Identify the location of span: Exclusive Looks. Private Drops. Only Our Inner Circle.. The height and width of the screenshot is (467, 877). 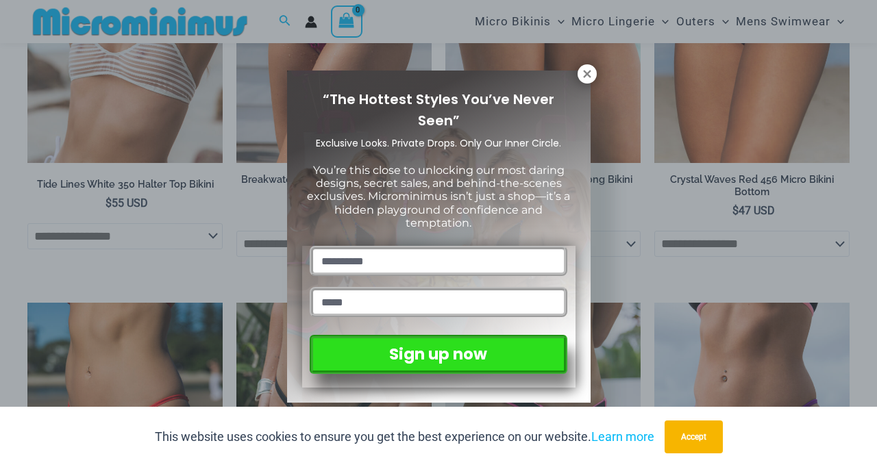
(439, 143).